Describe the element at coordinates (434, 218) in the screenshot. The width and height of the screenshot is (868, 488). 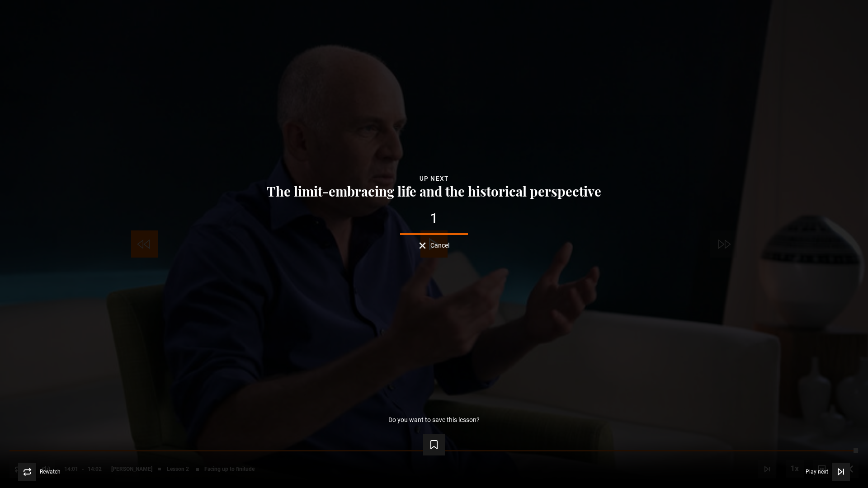
I see `div: 1` at that location.